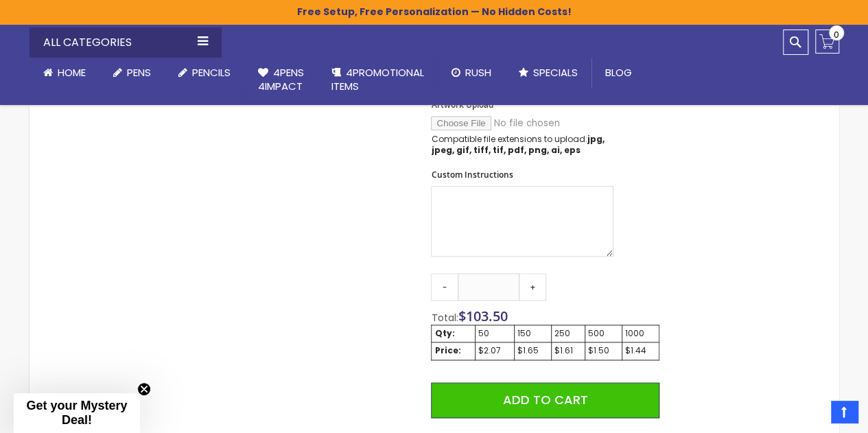 This screenshot has height=433, width=868. I want to click on span: Rush, so click(478, 72).